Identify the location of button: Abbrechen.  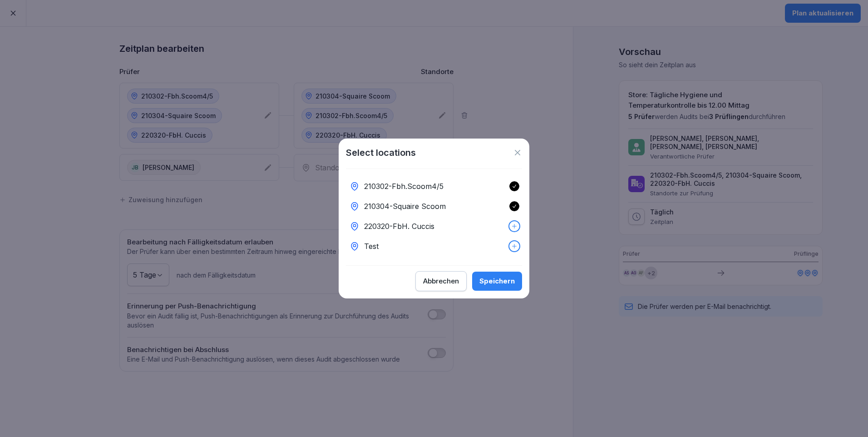
(441, 281).